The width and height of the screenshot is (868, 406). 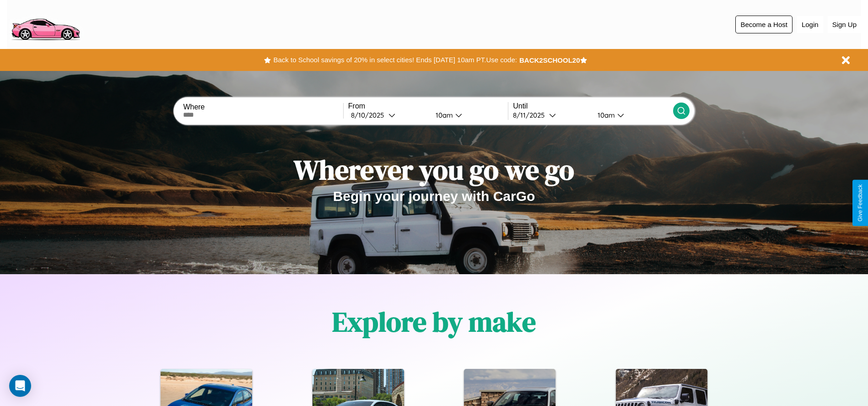 I want to click on div: Give Feedback, so click(x=861, y=203).